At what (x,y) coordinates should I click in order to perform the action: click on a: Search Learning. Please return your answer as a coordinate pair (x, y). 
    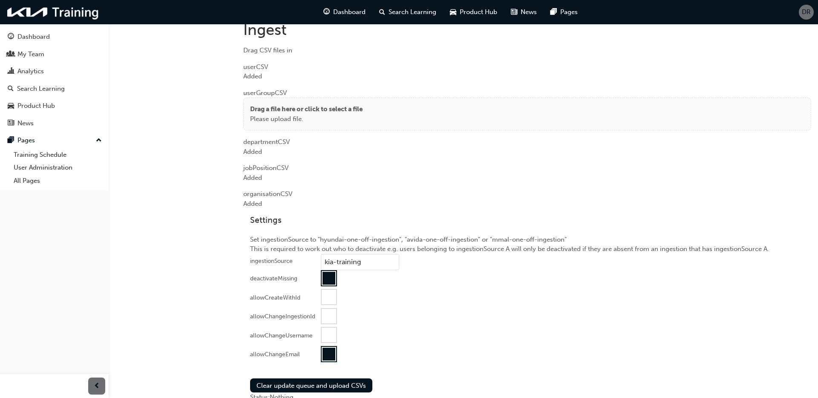
    Looking at the image, I should click on (54, 89).